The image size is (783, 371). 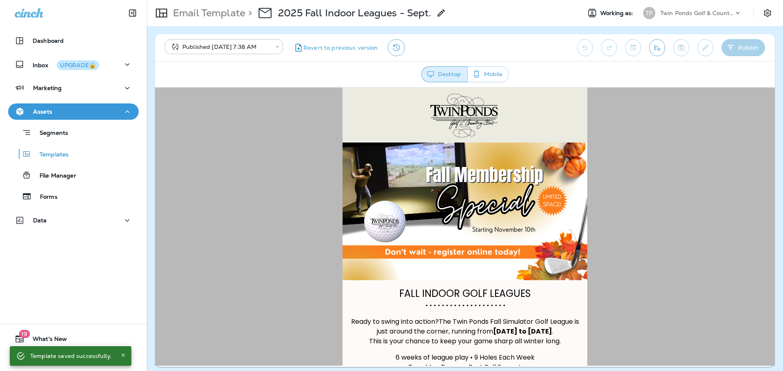 I want to click on p: Assets, so click(x=42, y=112).